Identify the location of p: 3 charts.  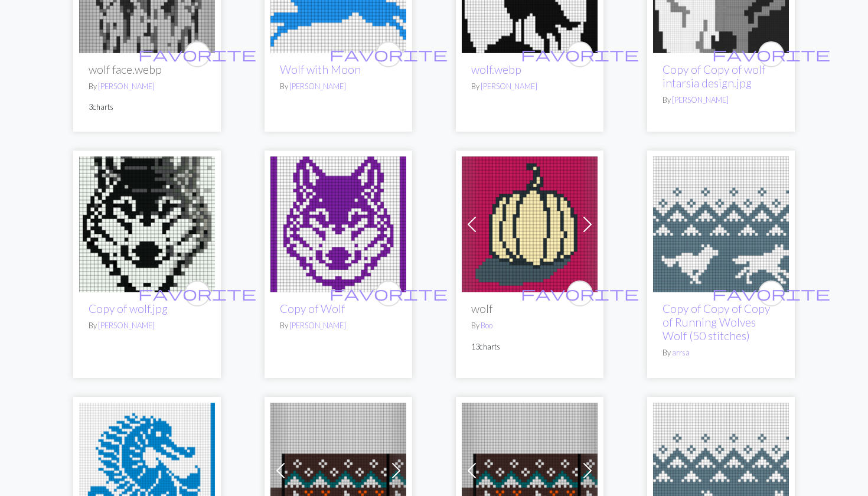
(147, 107).